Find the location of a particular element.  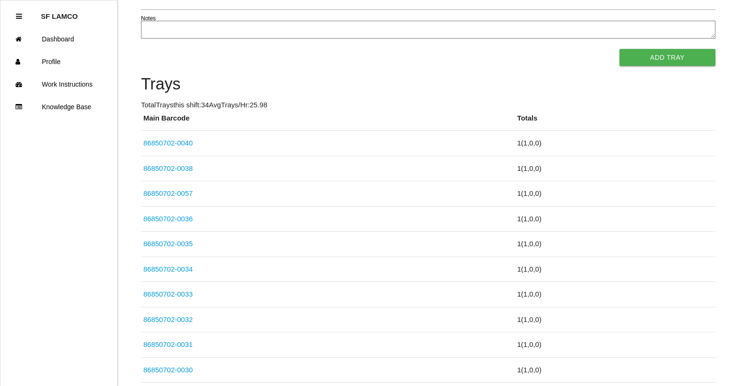

th: Totals is located at coordinates (615, 122).